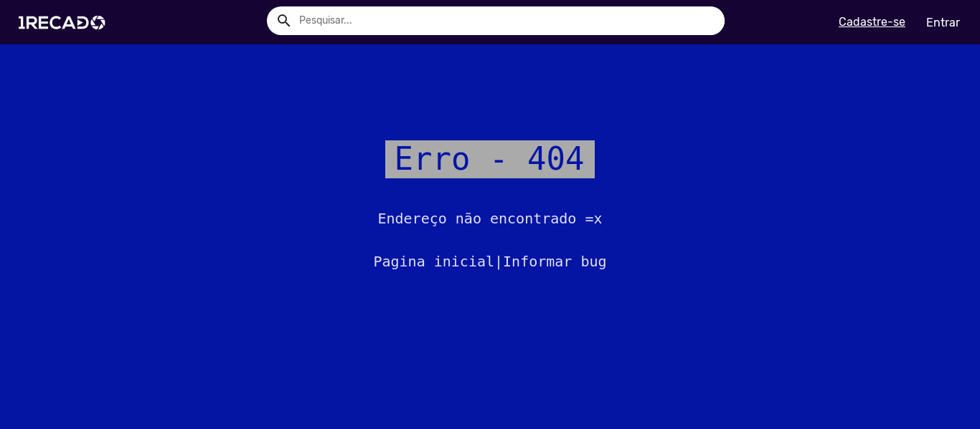 Image resolution: width=980 pixels, height=429 pixels. What do you see at coordinates (942, 22) in the screenshot?
I see `a: Entrar` at bounding box center [942, 22].